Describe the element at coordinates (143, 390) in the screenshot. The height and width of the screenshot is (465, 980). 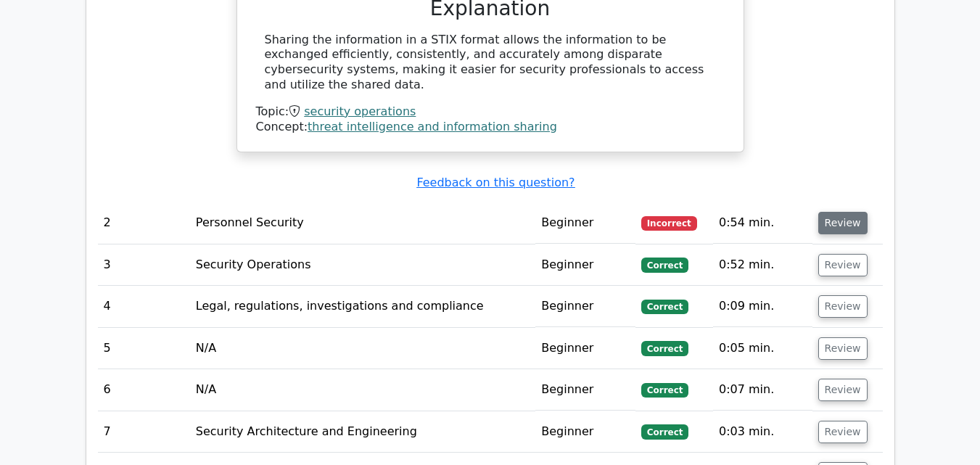
I see `td: 6` at that location.